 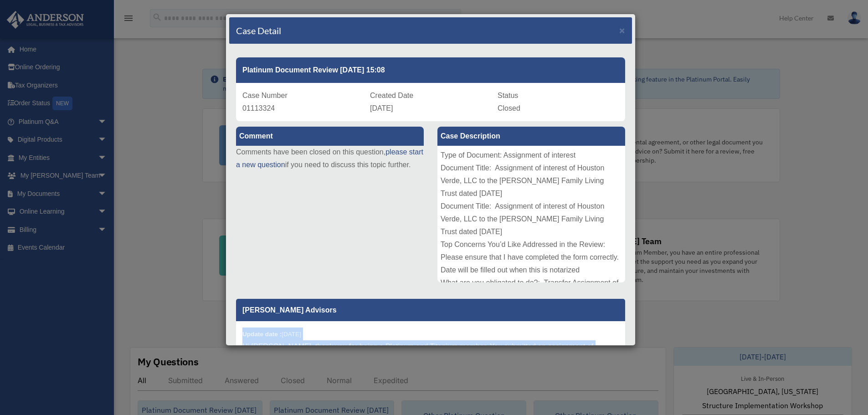 What do you see at coordinates (532, 136) in the screenshot?
I see `label: Case Description` at bounding box center [532, 136].